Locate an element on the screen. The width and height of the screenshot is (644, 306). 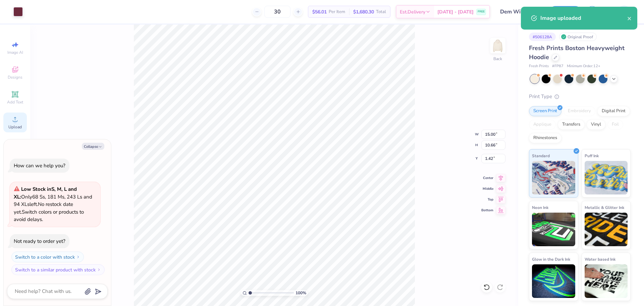
span: Standard is located at coordinates (541, 155).